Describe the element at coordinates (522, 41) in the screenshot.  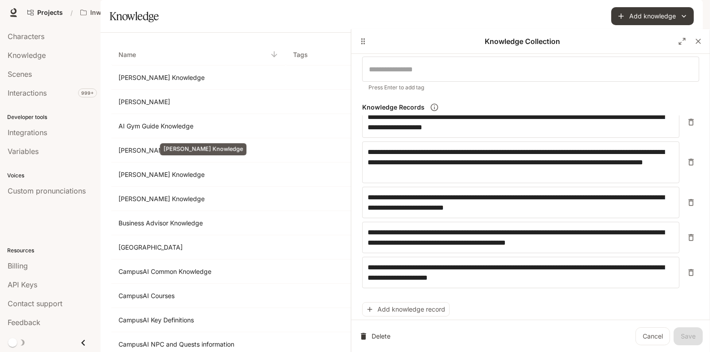
I see `p: Knowledge Collection` at that location.